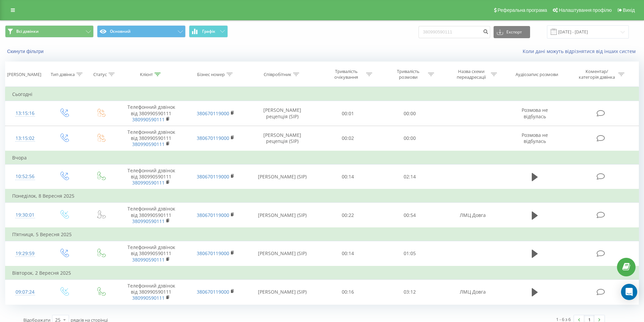 The height and width of the screenshot is (322, 644). What do you see at coordinates (522, 10) in the screenshot?
I see `span: Реферальна програма` at bounding box center [522, 10].